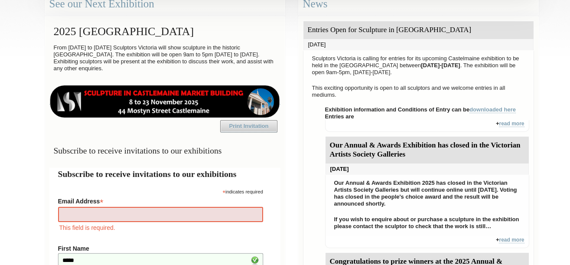 This screenshot has width=570, height=265. Describe the element at coordinates (492, 110) in the screenshot. I see `a: downloaded here` at that location.